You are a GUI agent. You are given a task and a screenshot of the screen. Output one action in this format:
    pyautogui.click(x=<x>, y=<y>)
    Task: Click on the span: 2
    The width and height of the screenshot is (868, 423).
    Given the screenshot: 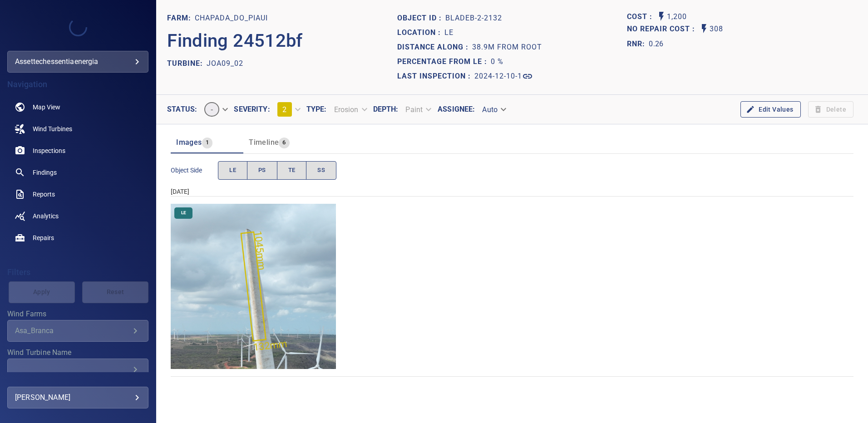 What is the action you would take?
    pyautogui.click(x=284, y=109)
    